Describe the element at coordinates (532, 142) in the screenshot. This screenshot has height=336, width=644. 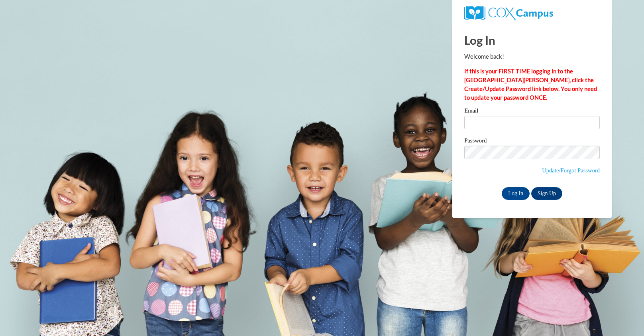
I see `label: Password` at that location.